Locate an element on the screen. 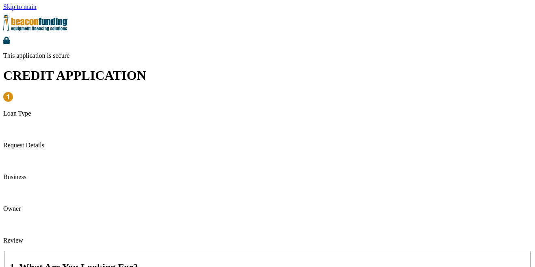  img: lock icon to convery security is located at coordinates (7, 40).